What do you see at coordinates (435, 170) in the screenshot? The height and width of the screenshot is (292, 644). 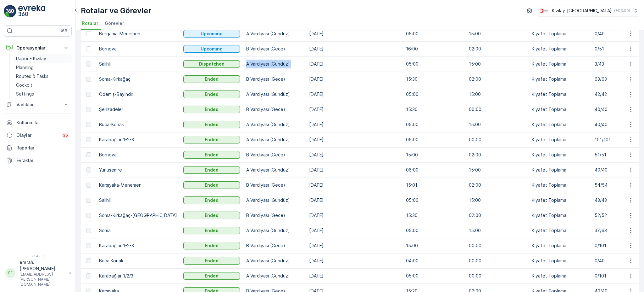 I see `td: 06:00` at bounding box center [435, 170].